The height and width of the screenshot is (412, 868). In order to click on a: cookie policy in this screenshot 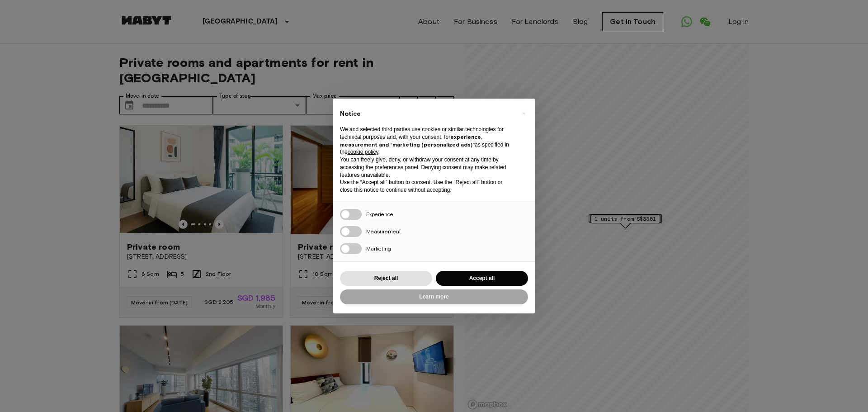, I will do `click(363, 152)`.